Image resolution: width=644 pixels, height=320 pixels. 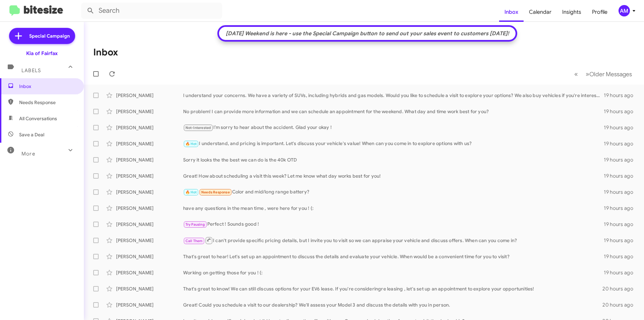 I want to click on span: More, so click(x=28, y=154).